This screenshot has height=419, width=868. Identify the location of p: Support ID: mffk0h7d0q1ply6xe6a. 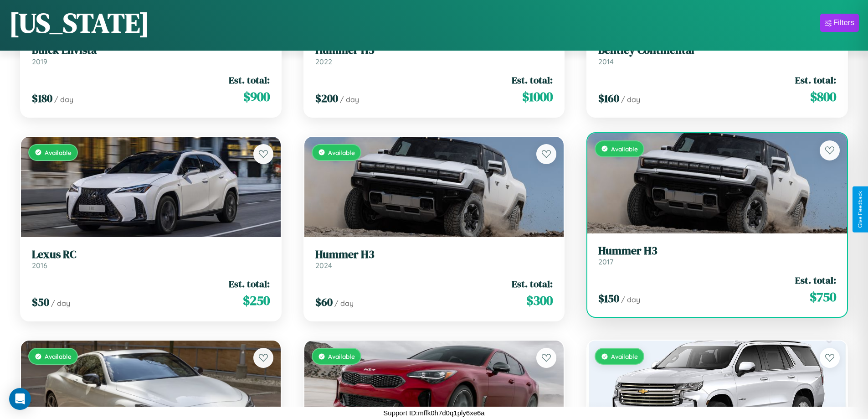
(434, 413).